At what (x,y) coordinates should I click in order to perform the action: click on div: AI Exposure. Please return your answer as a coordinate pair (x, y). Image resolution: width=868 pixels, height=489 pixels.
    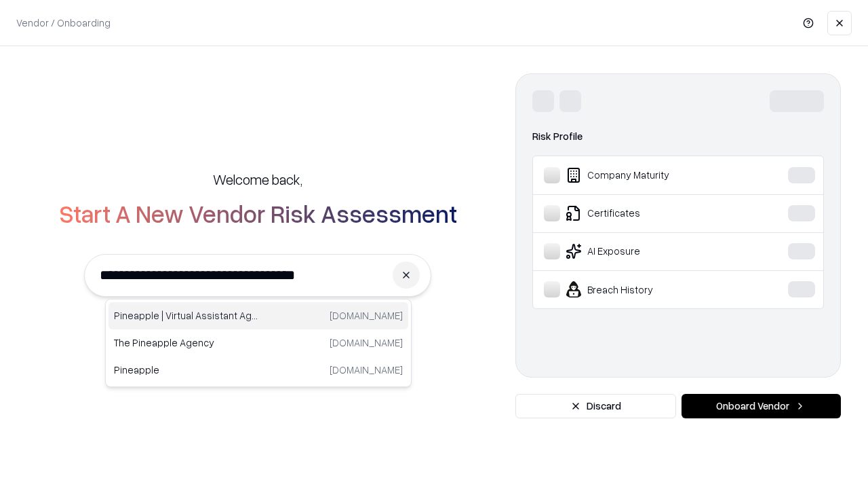
    Looking at the image, I should click on (646, 251).